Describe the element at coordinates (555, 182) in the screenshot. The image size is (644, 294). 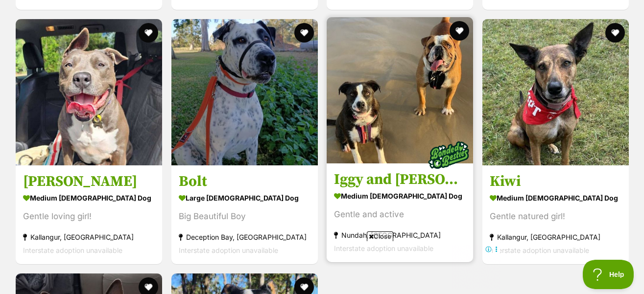
I see `h3: Kiwi` at that location.